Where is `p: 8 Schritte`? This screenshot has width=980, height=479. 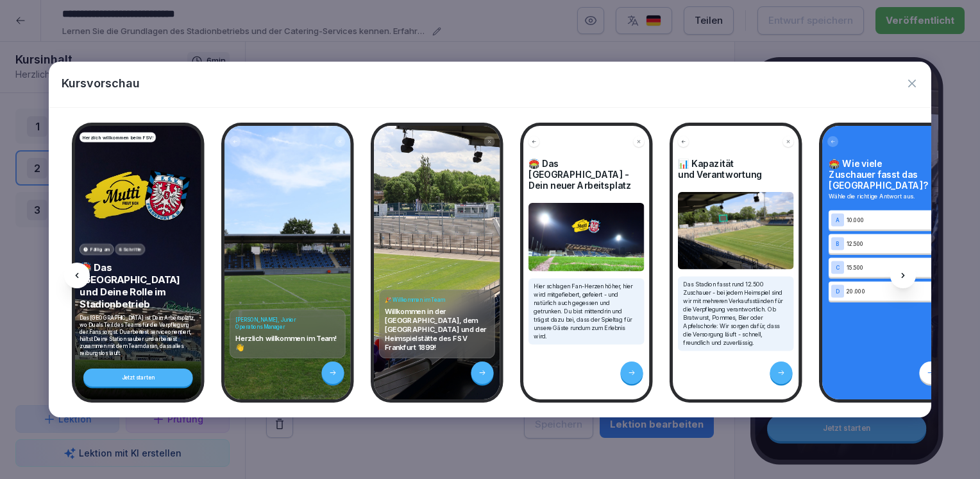
p: 8 Schritte is located at coordinates (130, 249).